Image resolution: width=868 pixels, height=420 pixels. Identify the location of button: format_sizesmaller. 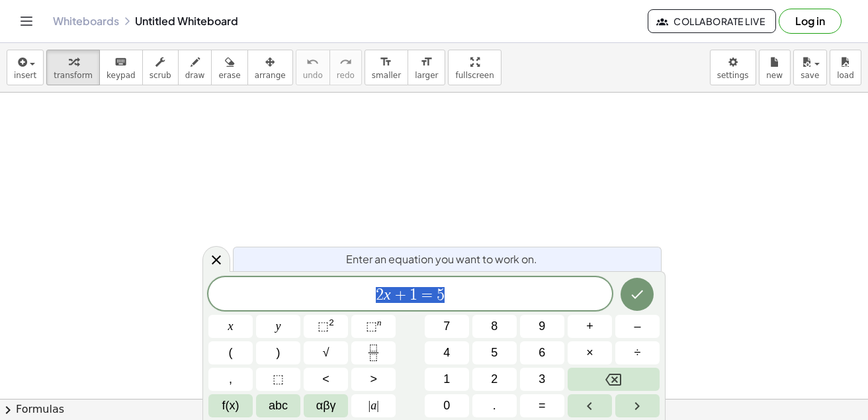
(387, 67).